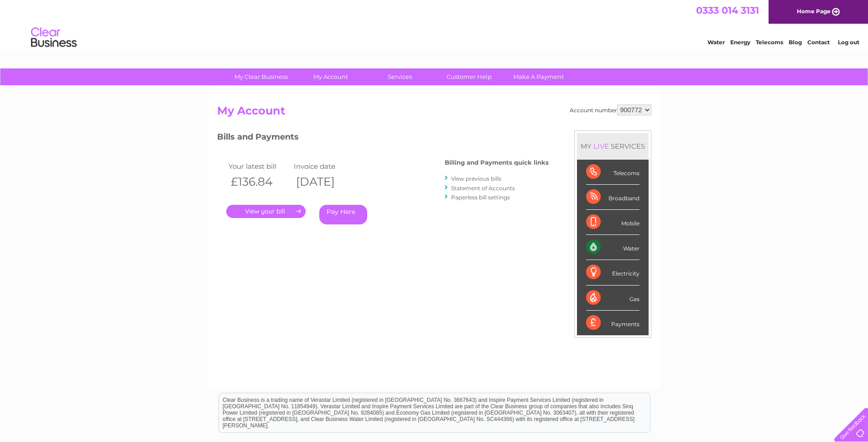  I want to click on a: Pay Here, so click(343, 215).